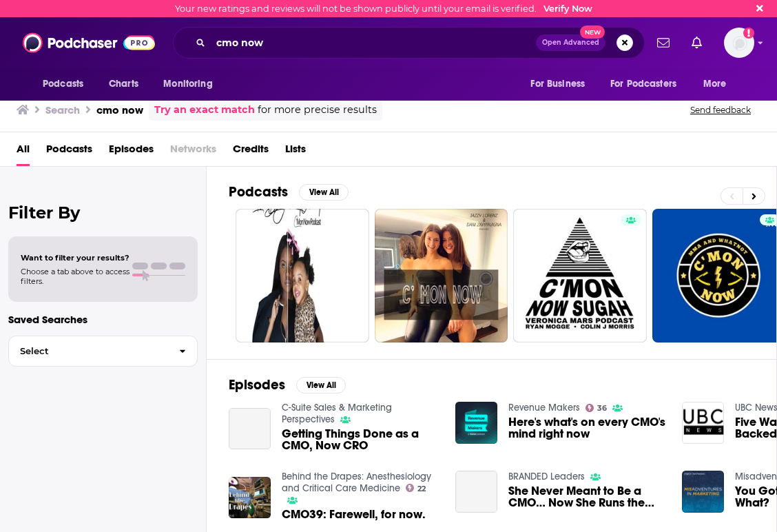  What do you see at coordinates (749, 33) in the screenshot?
I see `svg: Email not verified` at bounding box center [749, 33].